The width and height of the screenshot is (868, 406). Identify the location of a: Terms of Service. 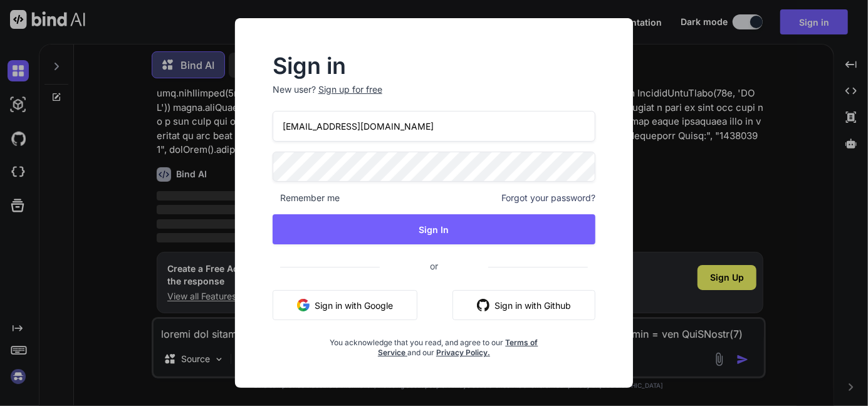
(458, 347).